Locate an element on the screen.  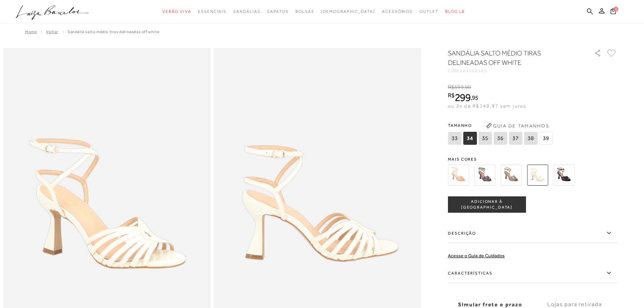
span: Verão Viva is located at coordinates (177, 12).